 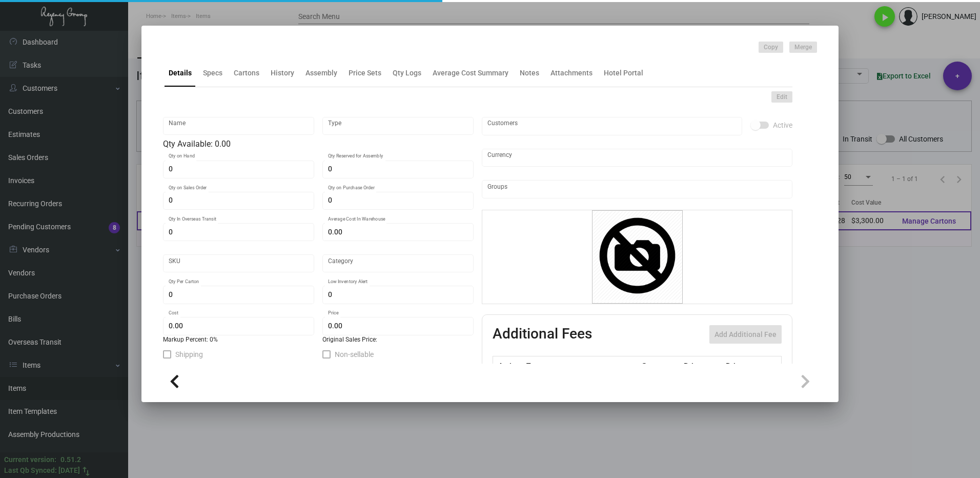 I want to click on span: Merge, so click(x=804, y=47).